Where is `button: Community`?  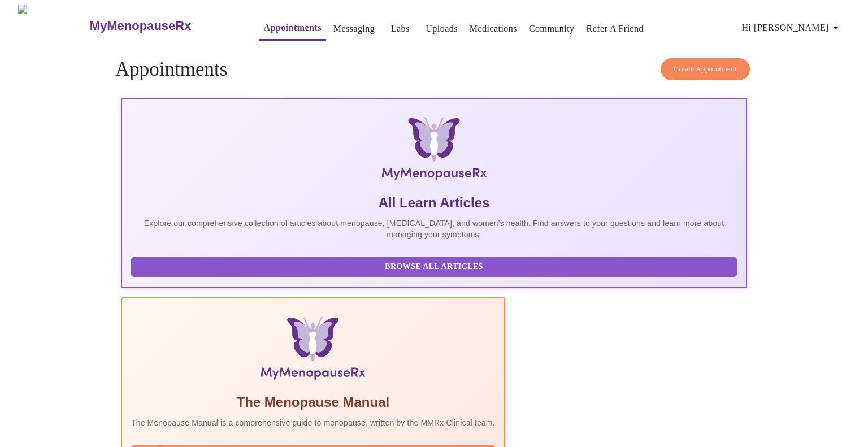
button: Community is located at coordinates (552, 28).